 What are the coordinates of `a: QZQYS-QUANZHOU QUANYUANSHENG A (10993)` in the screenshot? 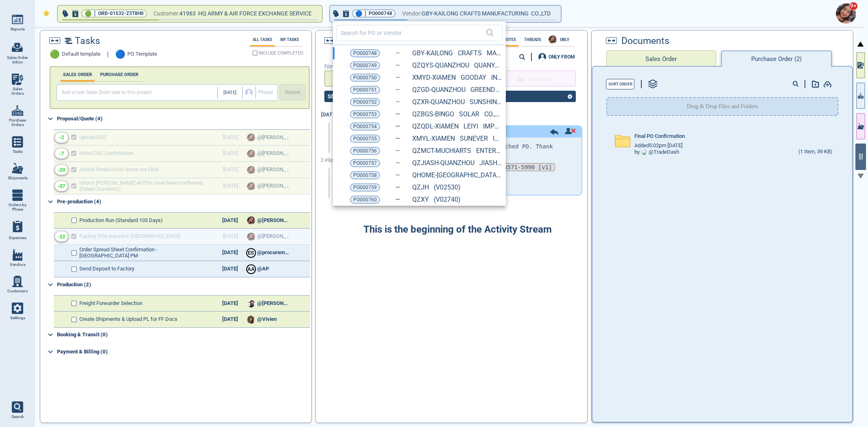 It's located at (457, 65).